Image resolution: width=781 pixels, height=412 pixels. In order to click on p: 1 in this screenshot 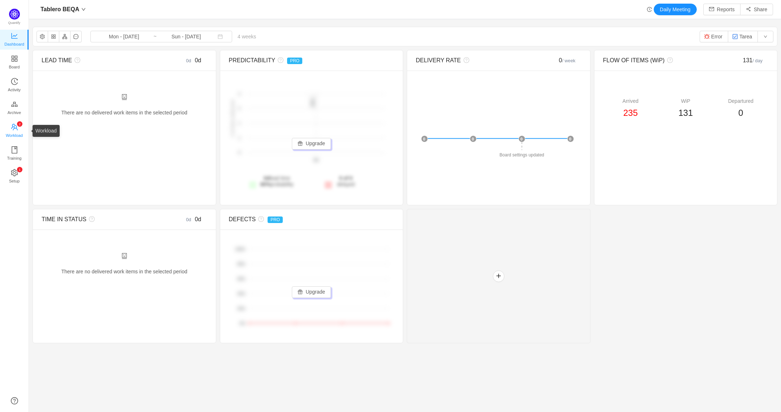, I will do `click(19, 169)`.